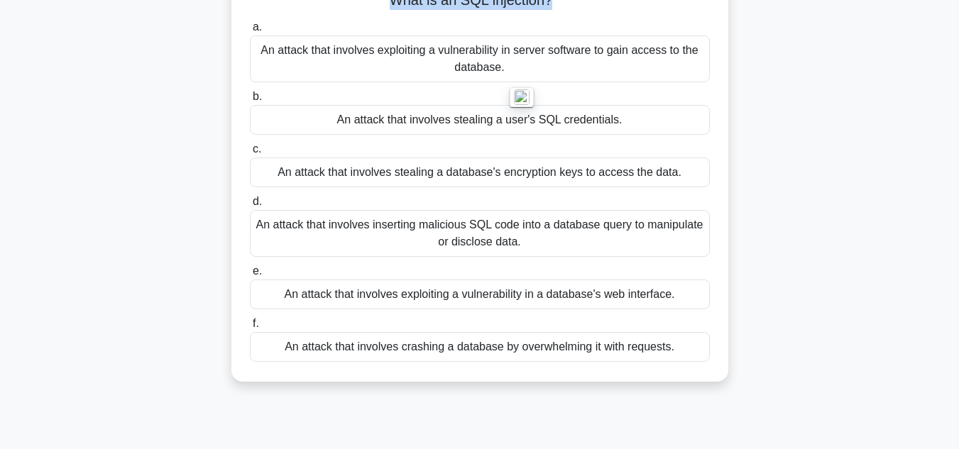 Image resolution: width=959 pixels, height=449 pixels. What do you see at coordinates (480, 120) in the screenshot?
I see `div: An attack that involves stealing a user's SQL credentials.` at bounding box center [480, 120].